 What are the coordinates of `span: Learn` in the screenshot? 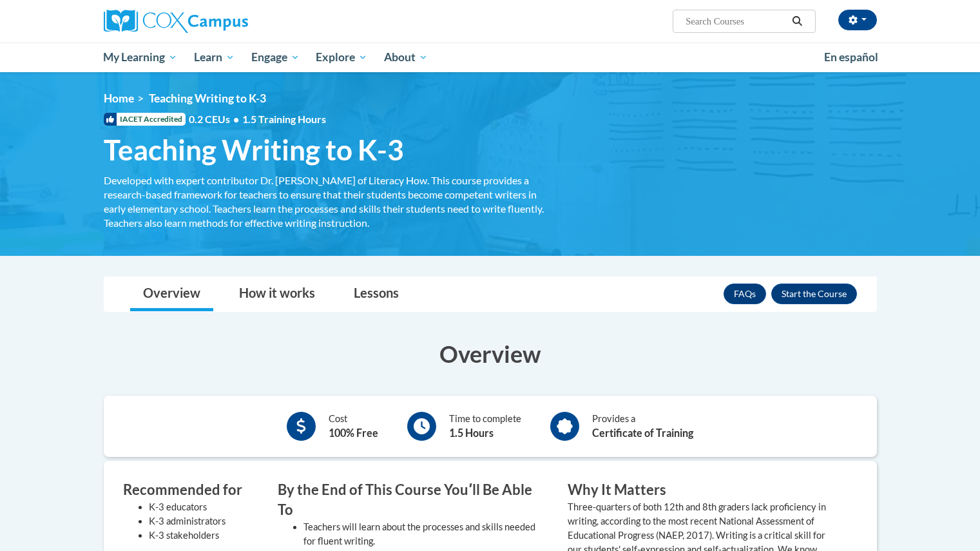 It's located at (214, 58).